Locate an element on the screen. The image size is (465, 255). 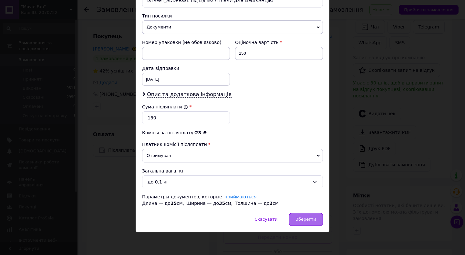
div: Оціночна вартість is located at coordinates (279, 42).